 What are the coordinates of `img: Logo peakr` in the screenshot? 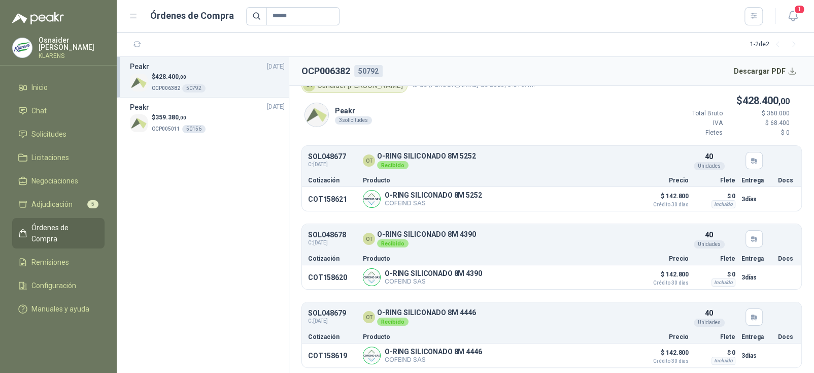 It's located at (38, 18).